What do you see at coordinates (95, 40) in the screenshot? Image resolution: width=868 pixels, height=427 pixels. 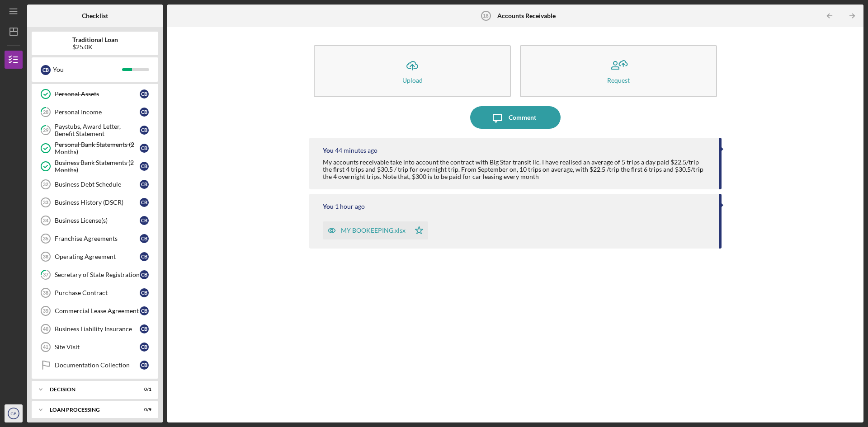 I see `b: Traditional Loan` at bounding box center [95, 40].